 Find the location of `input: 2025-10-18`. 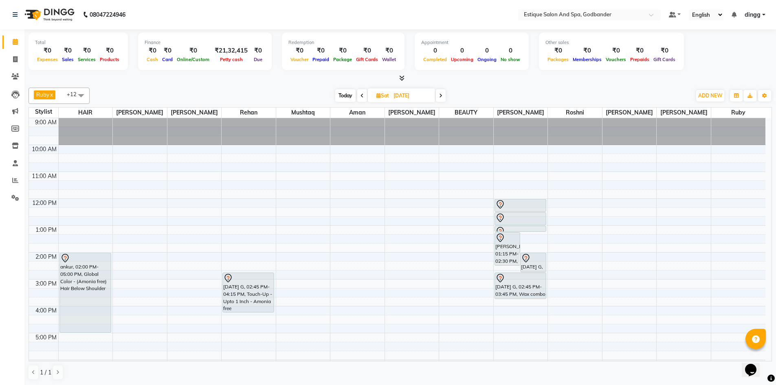

input: 2025-10-18 is located at coordinates (412, 96).